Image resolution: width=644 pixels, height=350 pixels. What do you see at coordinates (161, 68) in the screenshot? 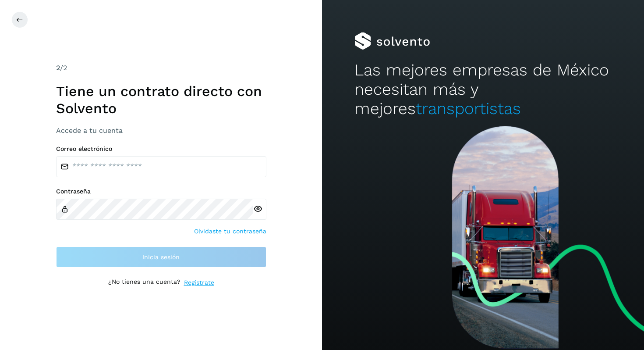
I see `div: /2` at bounding box center [161, 68].